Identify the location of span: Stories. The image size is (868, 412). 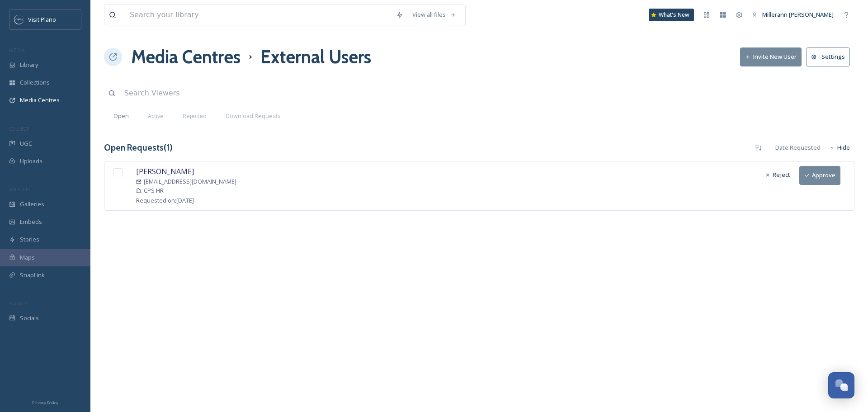
(29, 239).